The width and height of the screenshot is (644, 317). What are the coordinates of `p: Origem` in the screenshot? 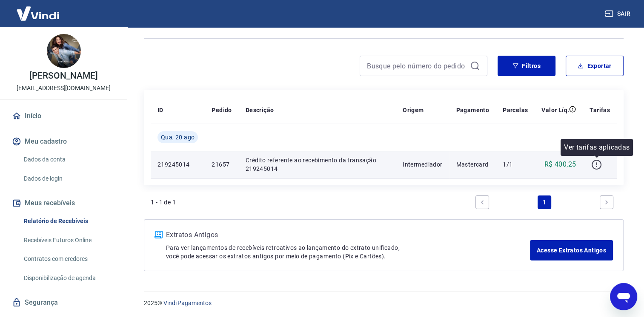 It's located at (413, 110).